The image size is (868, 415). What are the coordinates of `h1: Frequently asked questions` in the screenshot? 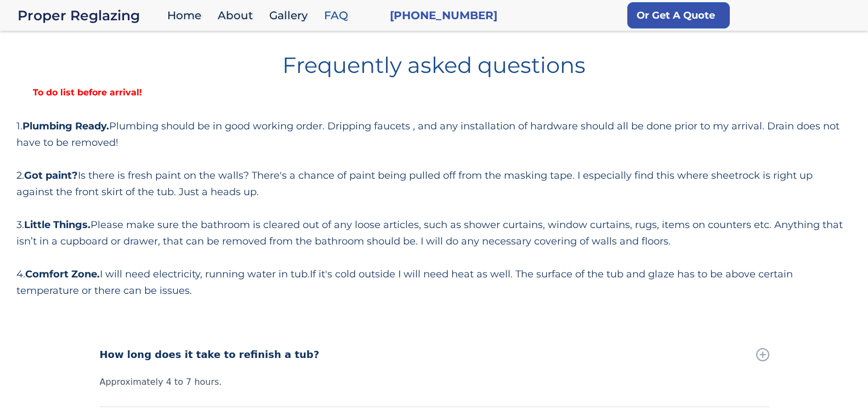 It's located at (434, 61).